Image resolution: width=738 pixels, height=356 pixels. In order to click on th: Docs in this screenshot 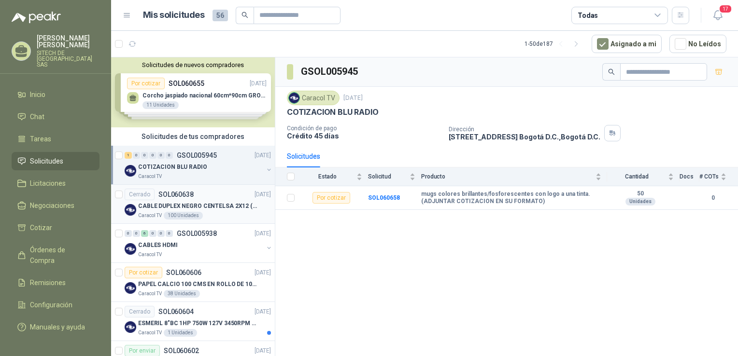, I will do `click(689, 177)`.